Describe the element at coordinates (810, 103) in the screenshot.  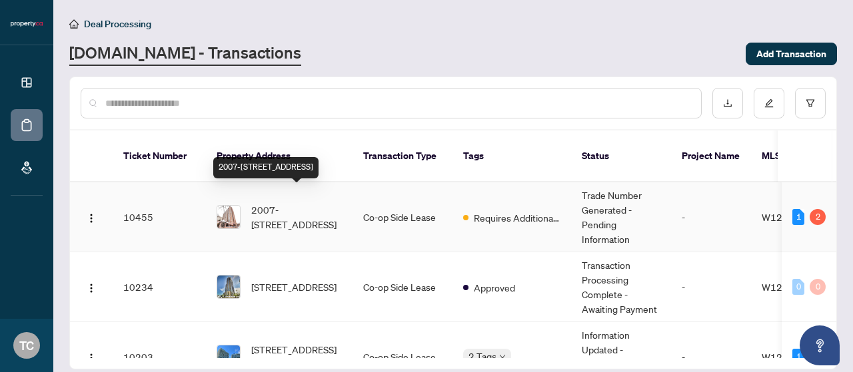
I see `span: filter` at that location.